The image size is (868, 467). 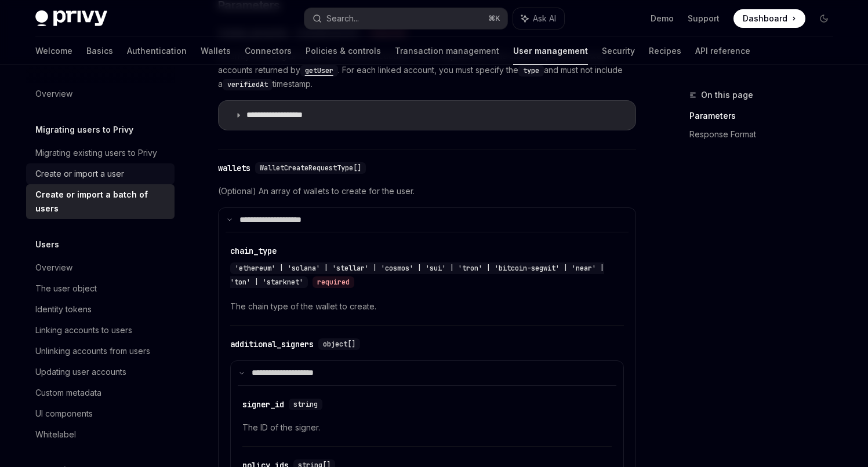 What do you see at coordinates (54, 51) in the screenshot?
I see `a: Welcome` at bounding box center [54, 51].